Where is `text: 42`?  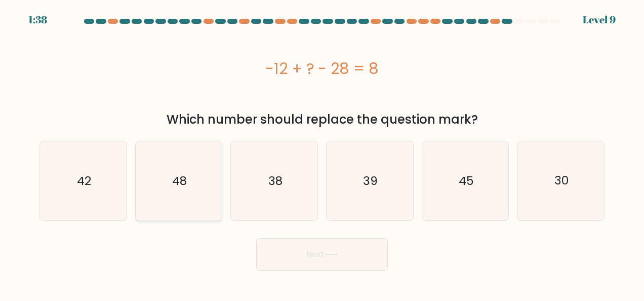
text: 42 is located at coordinates (84, 181).